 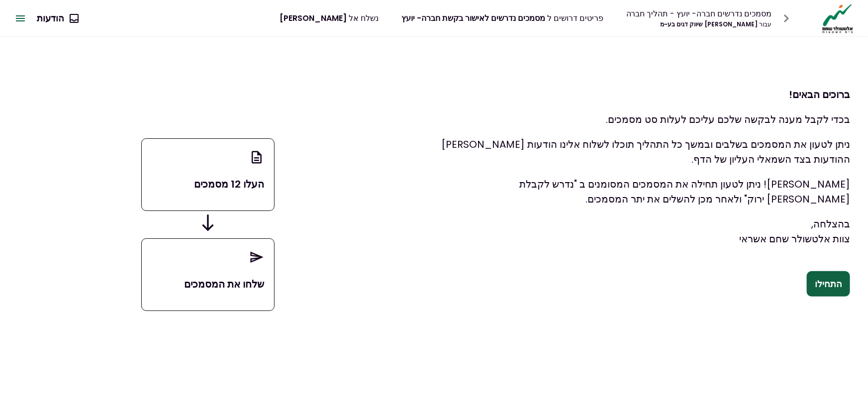 What do you see at coordinates (208, 284) in the screenshot?
I see `p: שלחו את המסמכים` at bounding box center [208, 284].